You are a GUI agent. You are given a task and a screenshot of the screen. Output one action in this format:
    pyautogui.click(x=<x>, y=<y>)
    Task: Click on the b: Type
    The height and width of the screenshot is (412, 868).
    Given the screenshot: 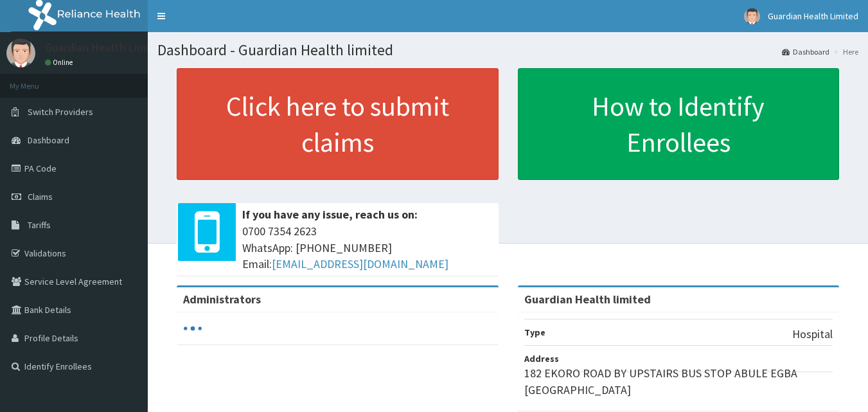 What is the action you would take?
    pyautogui.click(x=534, y=332)
    